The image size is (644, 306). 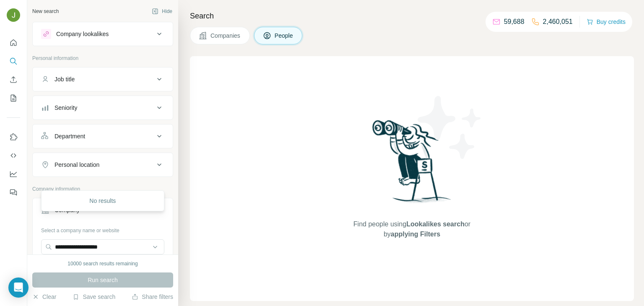 What do you see at coordinates (66, 108) in the screenshot?
I see `div: Seniority` at bounding box center [66, 108].